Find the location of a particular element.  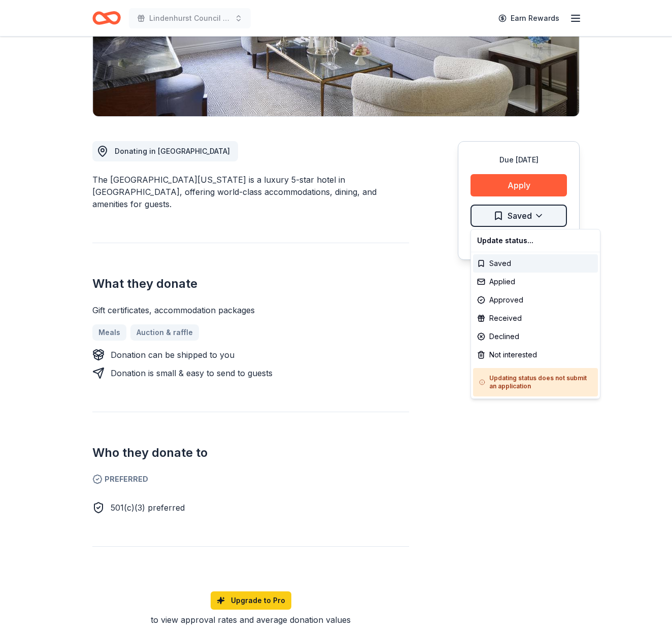

div: Saved is located at coordinates (536, 264).